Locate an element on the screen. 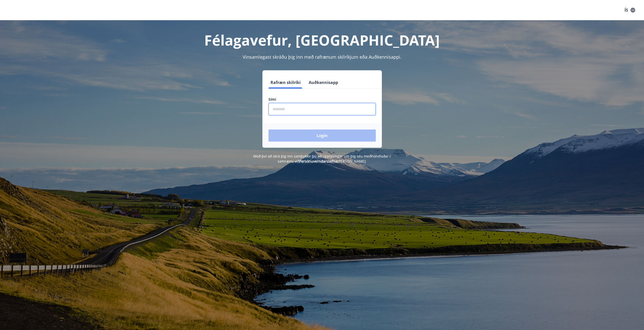 This screenshot has height=330, width=644. button: Auðkennisapp is located at coordinates (323, 83).